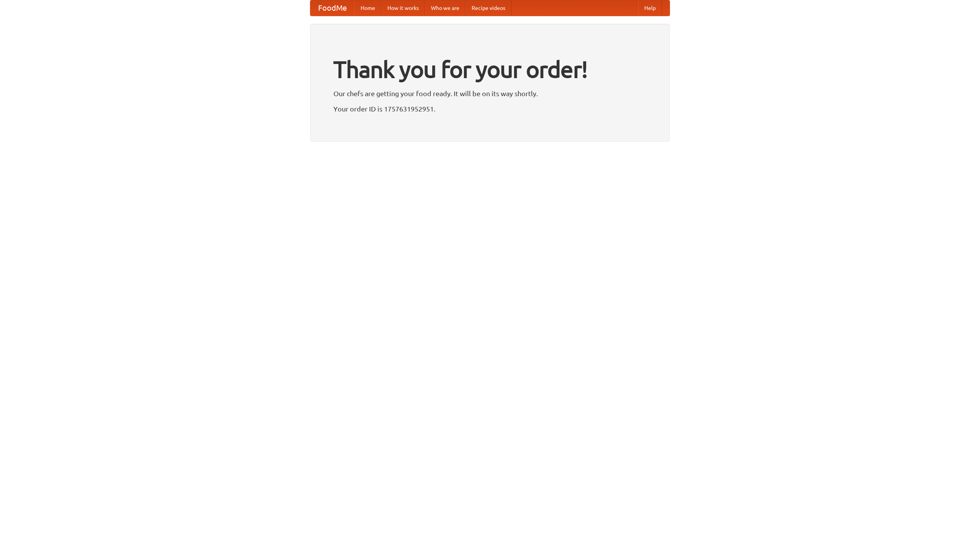 The width and height of the screenshot is (980, 542). I want to click on p: Our chefs are getting your food ready. It will be on its way shortly., so click(490, 94).